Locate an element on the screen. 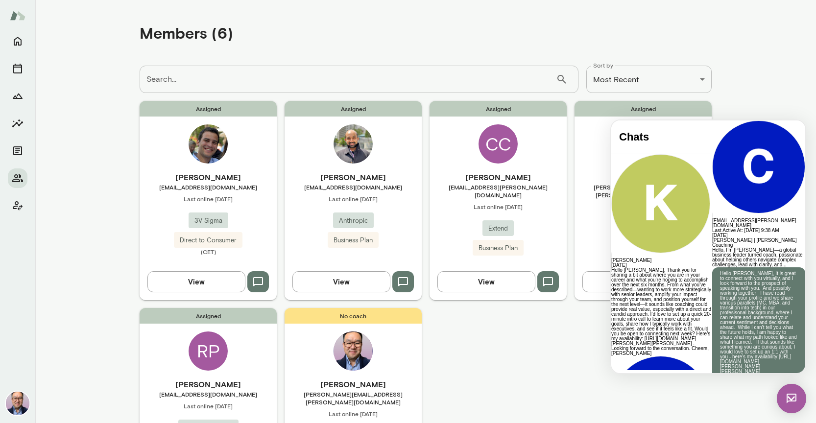 The width and height of the screenshot is (816, 423). span: (EST) is located at coordinates (643, 260).